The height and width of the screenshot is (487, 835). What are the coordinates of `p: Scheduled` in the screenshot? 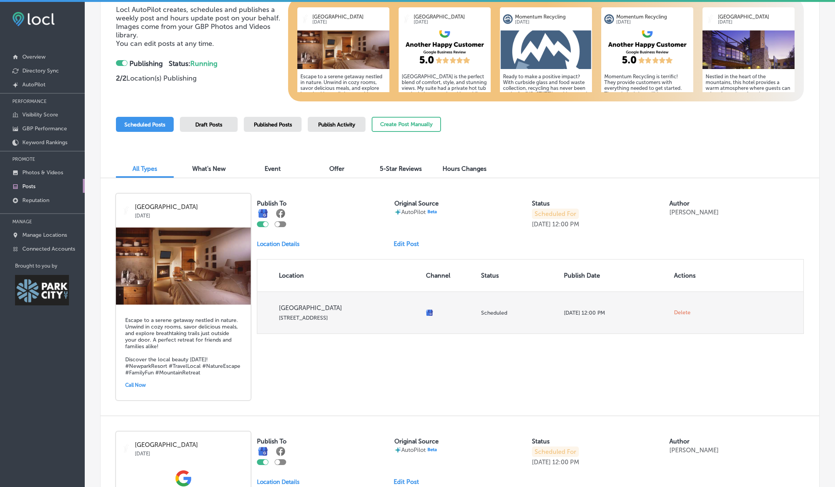 It's located at (519, 312).